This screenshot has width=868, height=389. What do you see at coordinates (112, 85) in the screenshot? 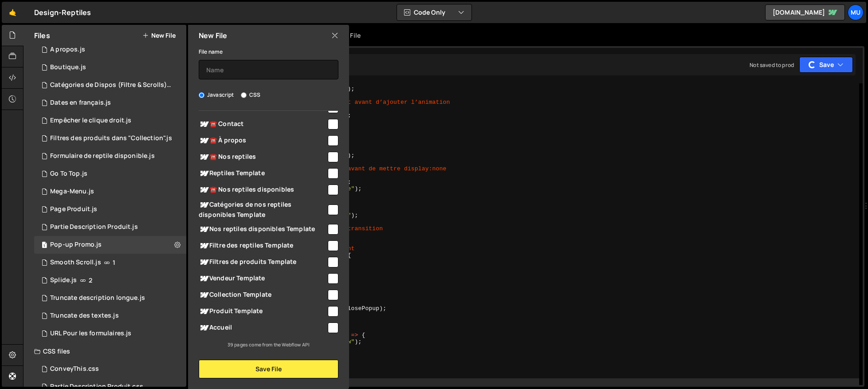
I see `div: 16910/46502.js` at bounding box center [112, 85].